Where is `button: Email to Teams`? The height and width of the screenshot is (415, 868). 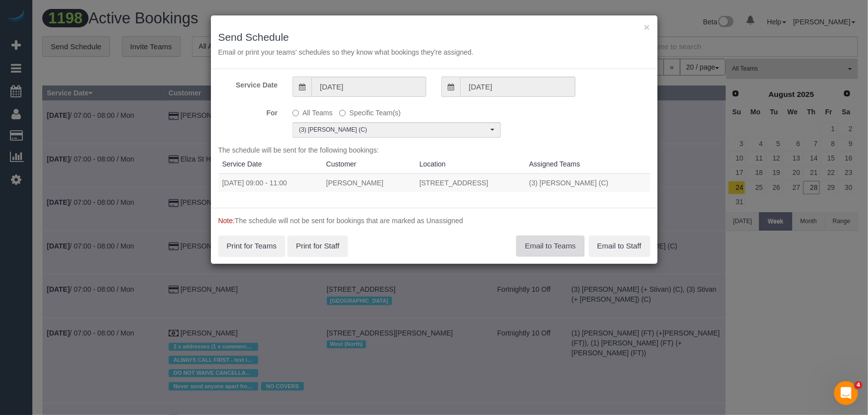 button: Email to Teams is located at coordinates (550, 246).